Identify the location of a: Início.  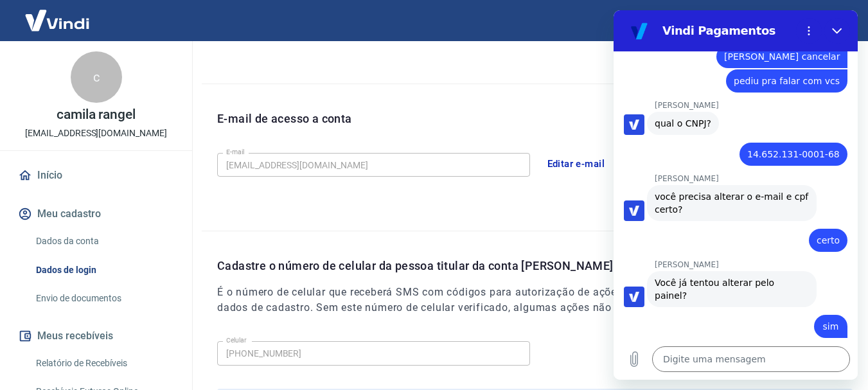
(96, 175).